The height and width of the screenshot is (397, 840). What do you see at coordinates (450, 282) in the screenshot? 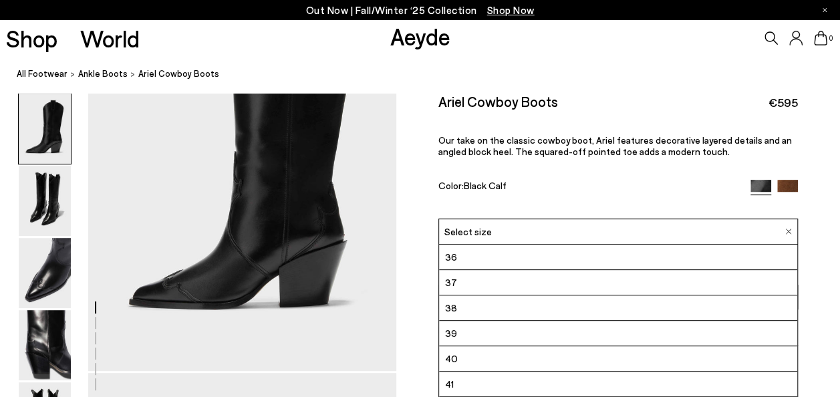
I see `span: 37` at bounding box center [450, 282].